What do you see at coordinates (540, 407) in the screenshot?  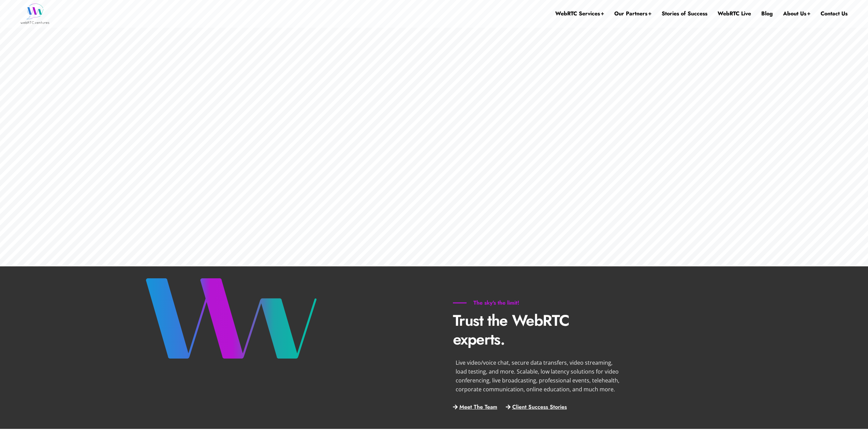 I see `span: Client Success Stories` at bounding box center [540, 407].